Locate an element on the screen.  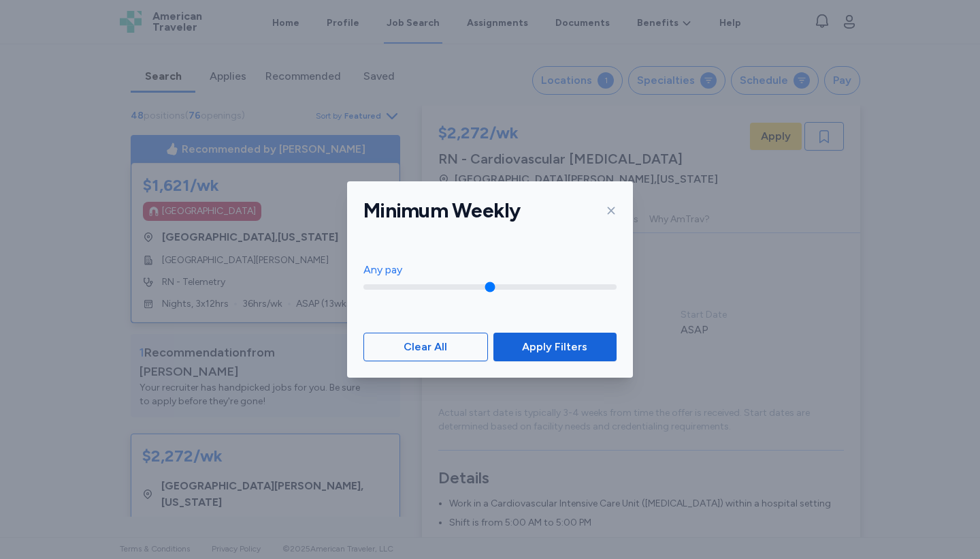
div: Any pay is located at coordinates (383, 270).